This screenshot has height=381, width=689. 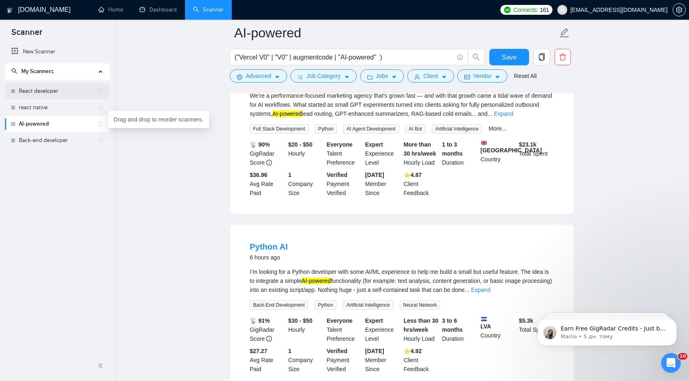 What do you see at coordinates (509, 57) in the screenshot?
I see `span: Save` at bounding box center [509, 57].